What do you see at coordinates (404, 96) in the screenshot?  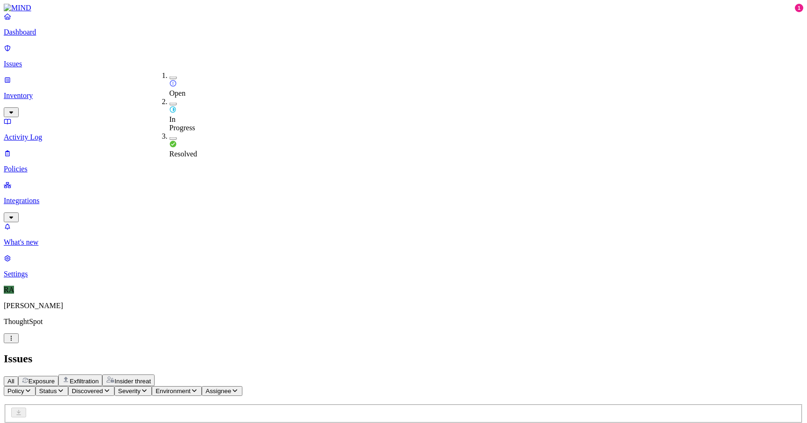 I see `a: Inventory` at bounding box center [404, 96].